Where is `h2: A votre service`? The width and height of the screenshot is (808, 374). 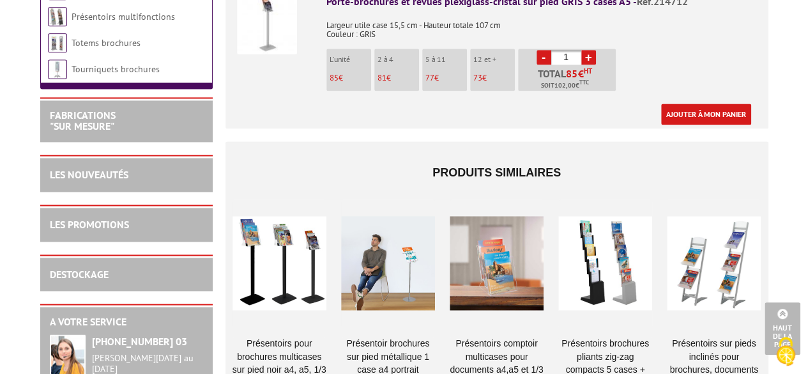
h2: A votre service is located at coordinates (126, 322).